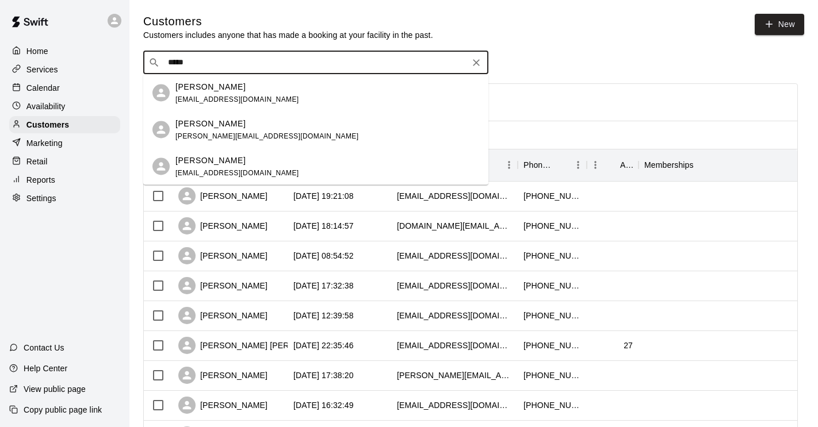  What do you see at coordinates (323, 196) in the screenshot?
I see `div: 2025-08-07 19:21:08` at bounding box center [323, 196].